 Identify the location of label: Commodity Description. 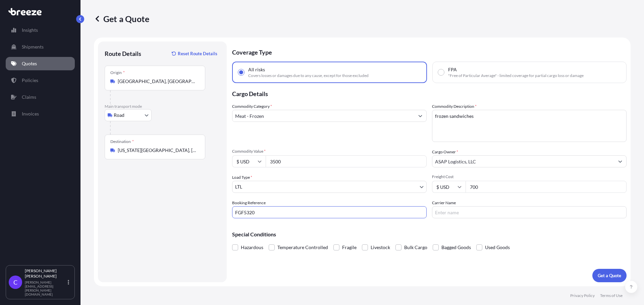
(454, 107).